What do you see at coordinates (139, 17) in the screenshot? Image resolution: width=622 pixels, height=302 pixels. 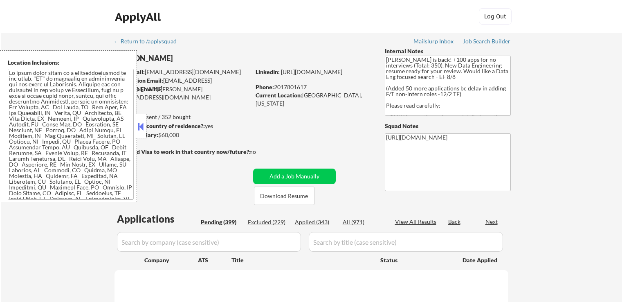 I see `div: ApplyAll` at bounding box center [139, 17].